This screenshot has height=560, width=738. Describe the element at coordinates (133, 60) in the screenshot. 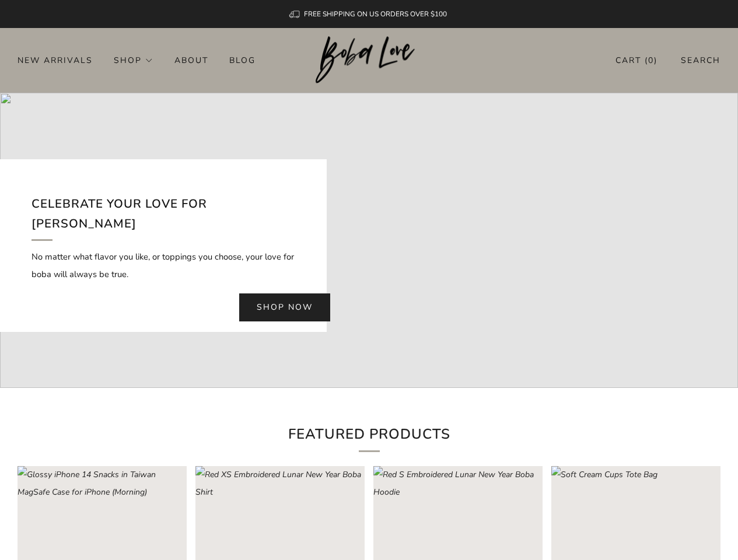

I see `a: Shop` at that location.